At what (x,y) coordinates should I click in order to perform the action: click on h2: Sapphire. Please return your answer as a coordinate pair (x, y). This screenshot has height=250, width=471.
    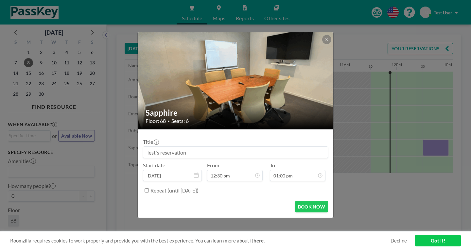
    Looking at the image, I should click on (236, 113).